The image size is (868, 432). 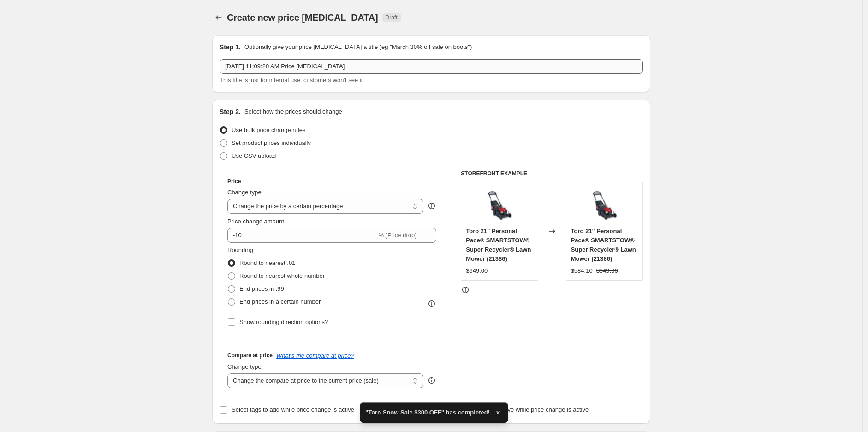 I want to click on span: Use CSV upload, so click(x=254, y=155).